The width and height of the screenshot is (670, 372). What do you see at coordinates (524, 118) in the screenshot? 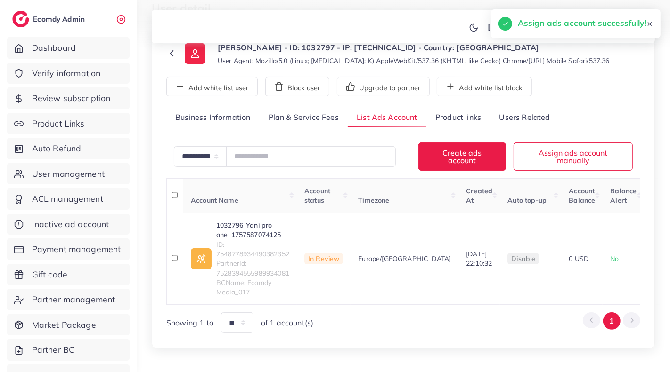
I see `a: Users Related` at bounding box center [524, 118].